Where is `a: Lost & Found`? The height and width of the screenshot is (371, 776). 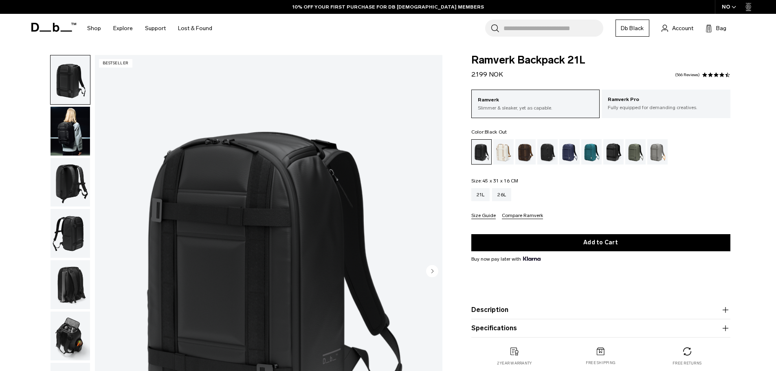 a: Lost & Found is located at coordinates (195, 28).